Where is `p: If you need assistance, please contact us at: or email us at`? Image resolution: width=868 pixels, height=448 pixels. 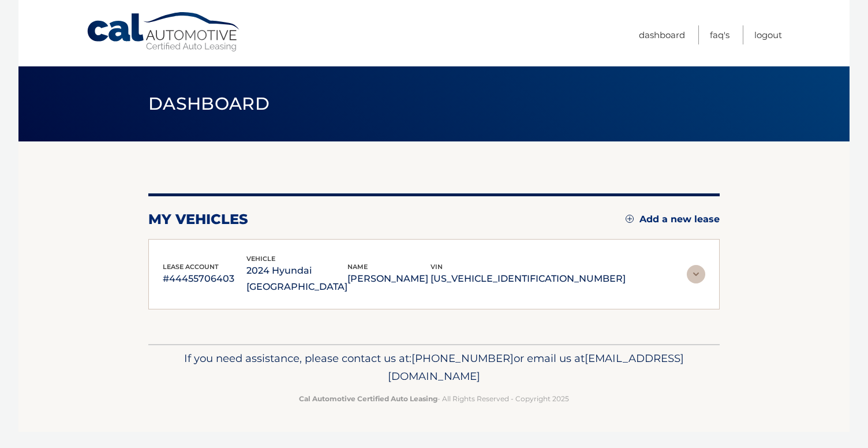 p: If you need assistance, please contact us at: or email us at is located at coordinates (434, 368).